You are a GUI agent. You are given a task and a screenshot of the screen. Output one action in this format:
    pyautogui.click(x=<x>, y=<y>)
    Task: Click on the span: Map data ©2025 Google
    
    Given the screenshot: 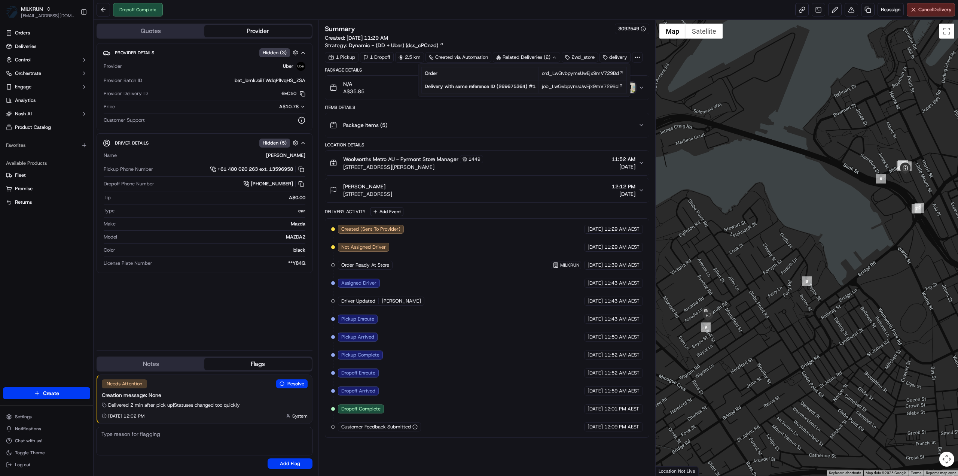 What is the action you would take?
    pyautogui.click(x=886, y=472)
    